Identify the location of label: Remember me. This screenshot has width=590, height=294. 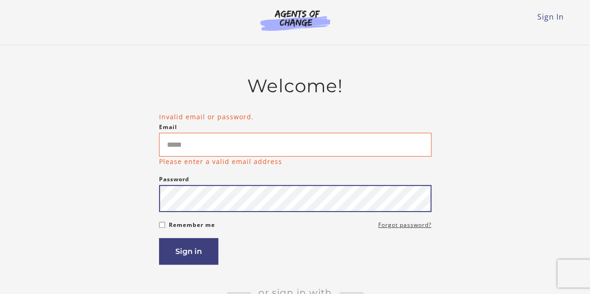
(192, 225).